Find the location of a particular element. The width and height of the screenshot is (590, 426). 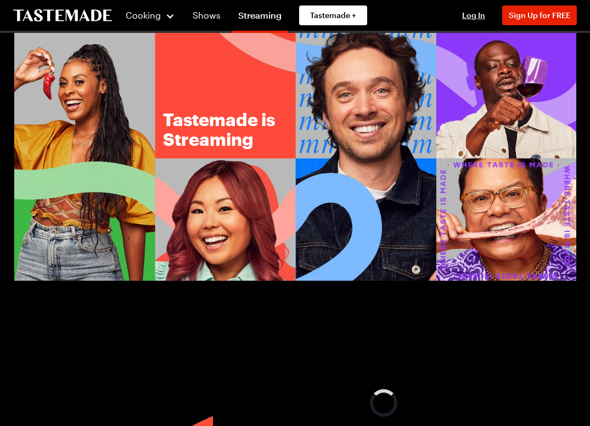

button: Log In is located at coordinates (473, 15).